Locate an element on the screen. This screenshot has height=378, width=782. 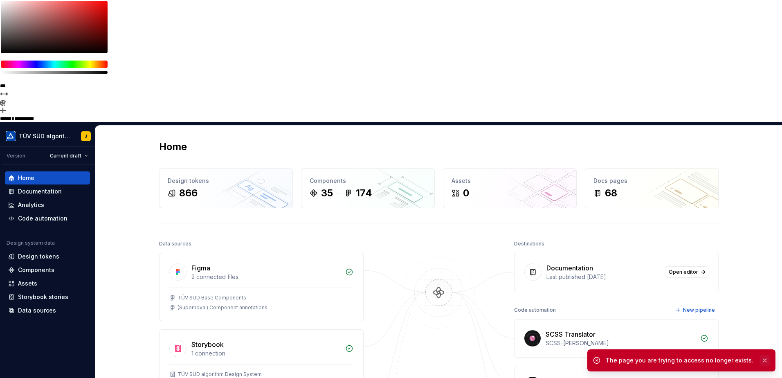
a: Components35174 is located at coordinates (368, 188).